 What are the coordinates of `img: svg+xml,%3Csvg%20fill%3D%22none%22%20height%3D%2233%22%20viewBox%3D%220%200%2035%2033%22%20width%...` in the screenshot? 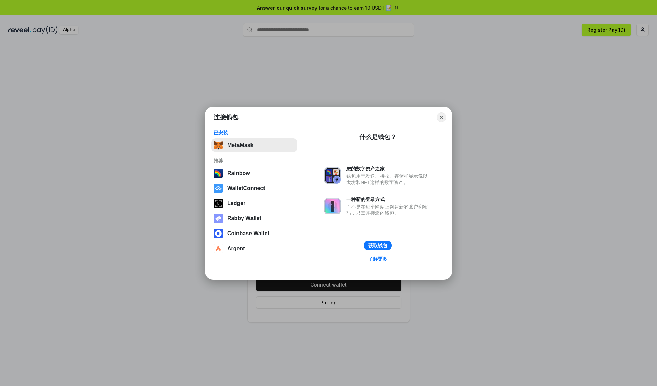 It's located at (218, 145).